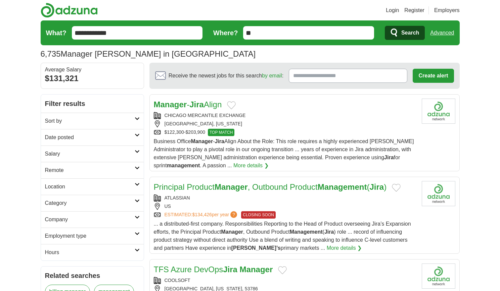  I want to click on span: Search, so click(410, 33).